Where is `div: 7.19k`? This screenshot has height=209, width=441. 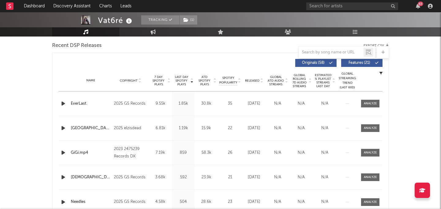
div: 7.19k is located at coordinates (160, 153).